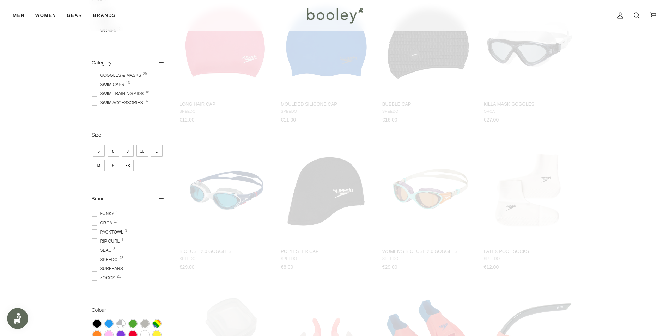 This screenshot has height=336, width=669. What do you see at coordinates (104, 16) in the screenshot?
I see `span: Brands` at bounding box center [104, 16].